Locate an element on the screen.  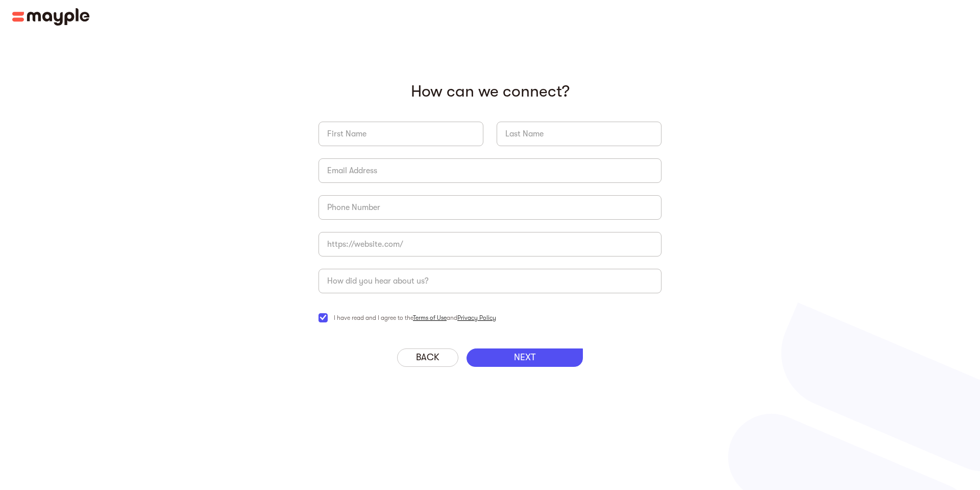
input: First Name is located at coordinates (401, 134).